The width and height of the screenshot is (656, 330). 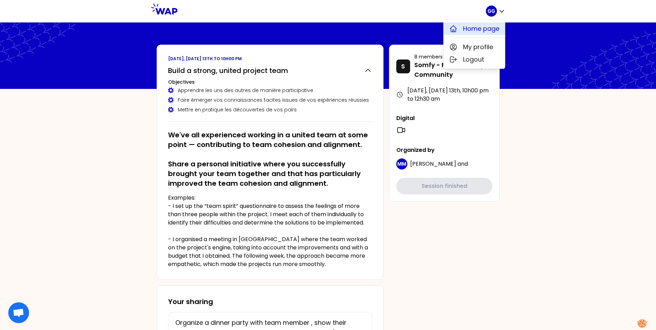 I want to click on p: Examples: - I set up the “team spirit” questionnaire to assess the feelings of more than three pe..., so click(x=270, y=231).